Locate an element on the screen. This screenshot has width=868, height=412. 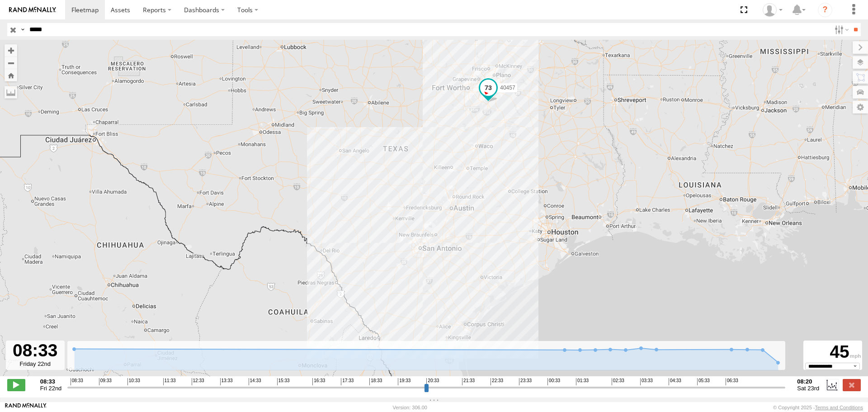
span: 16:33 is located at coordinates (319, 381).